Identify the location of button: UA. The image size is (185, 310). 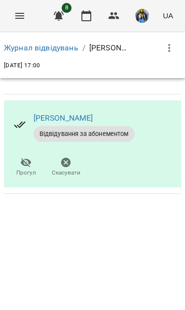
(168, 15).